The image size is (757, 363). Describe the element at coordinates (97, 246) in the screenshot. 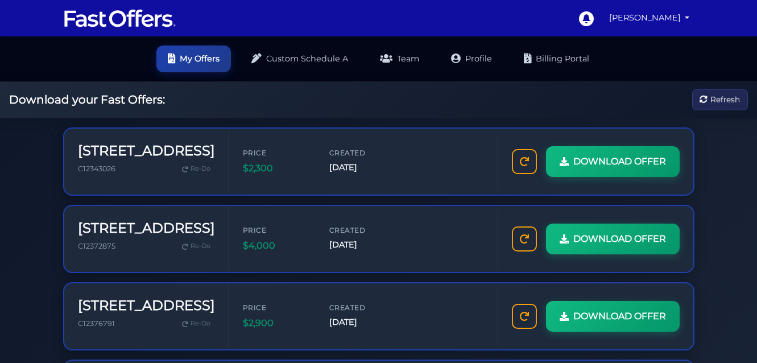

I see `span: C12372875` at that location.